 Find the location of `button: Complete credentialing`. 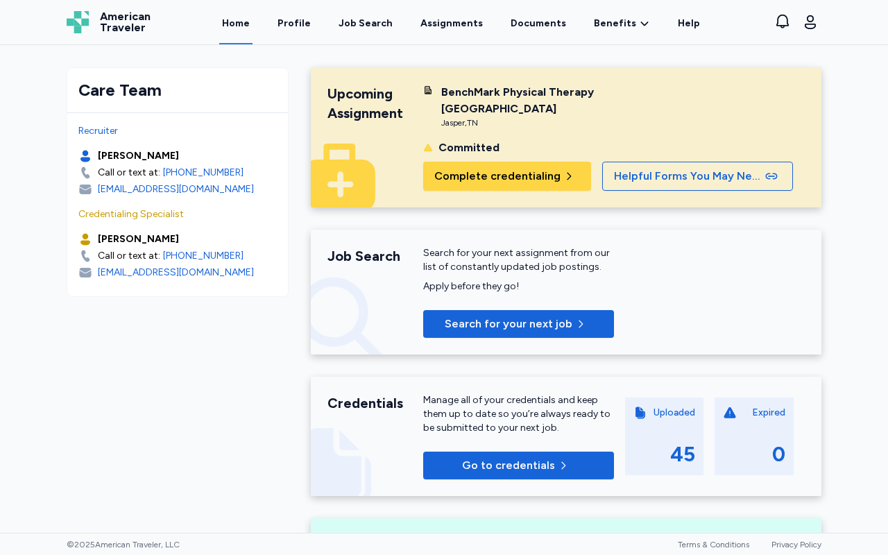

button: Complete credentialing is located at coordinates (507, 176).